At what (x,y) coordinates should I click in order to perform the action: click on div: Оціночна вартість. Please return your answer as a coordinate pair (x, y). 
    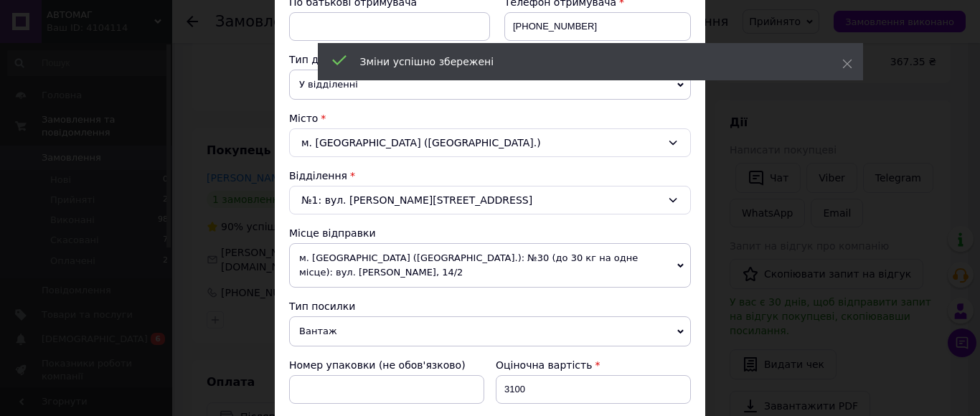
    Looking at the image, I should click on (593, 365).